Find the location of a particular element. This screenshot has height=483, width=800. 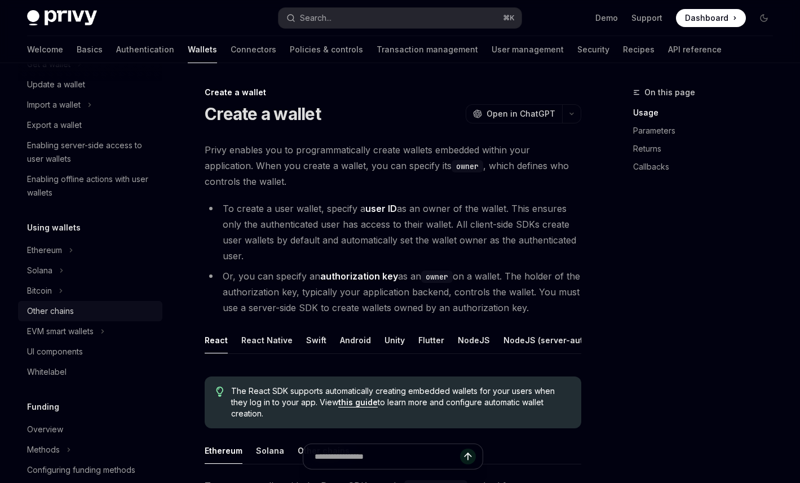

a: Welcome is located at coordinates (45, 50).